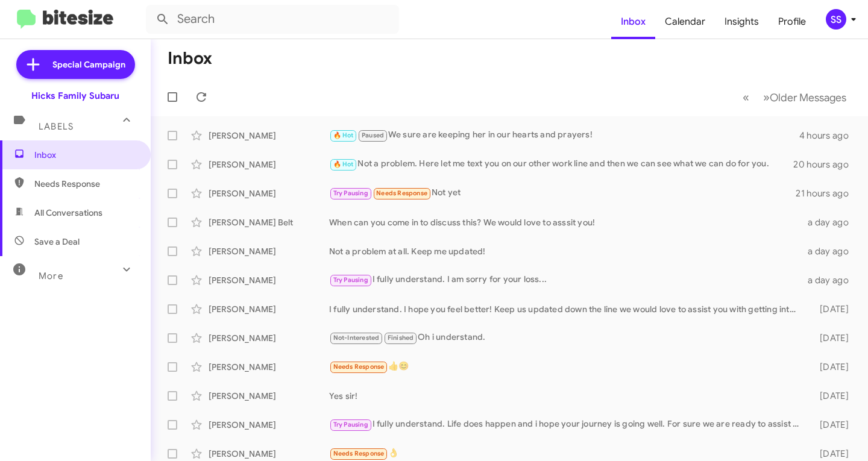 The width and height of the screenshot is (868, 461). What do you see at coordinates (75, 65) in the screenshot?
I see `a: Special Campaign` at bounding box center [75, 65].